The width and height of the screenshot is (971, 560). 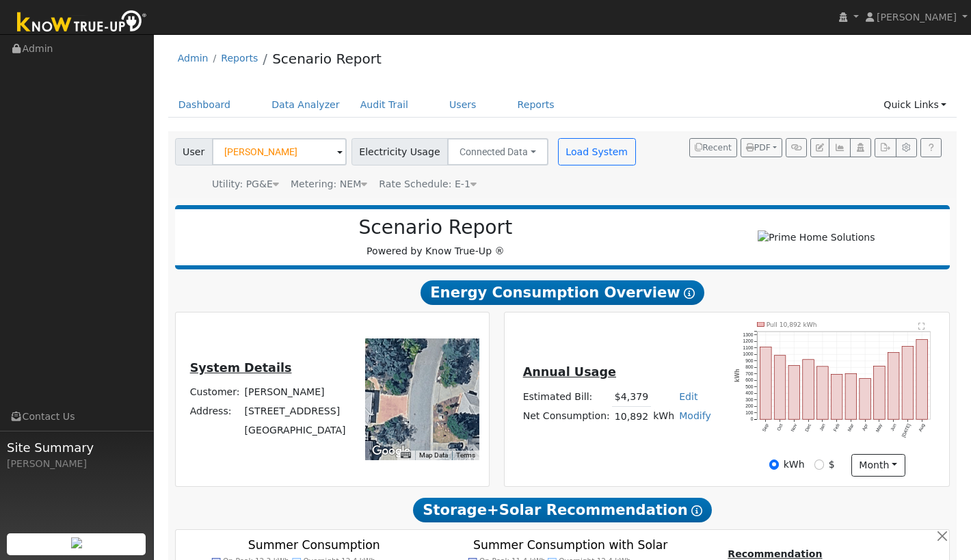 What do you see at coordinates (76, 543) in the screenshot?
I see `img: retrieve` at bounding box center [76, 543].